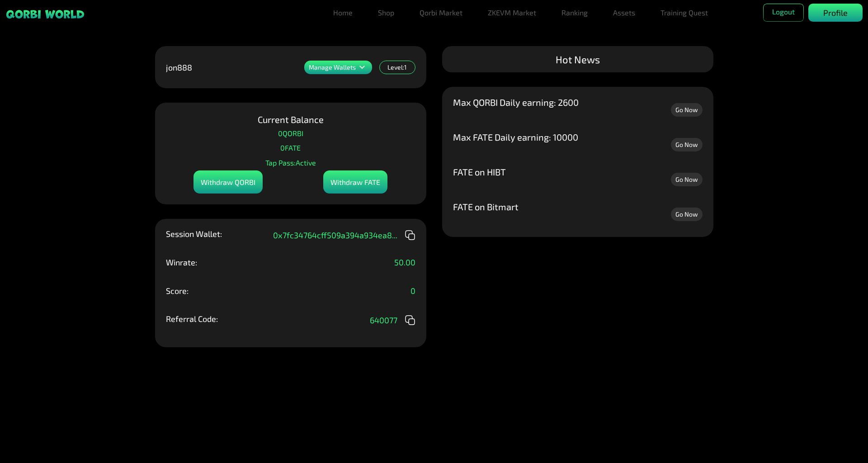 The height and width of the screenshot is (463, 868). What do you see at coordinates (355, 182) in the screenshot?
I see `div: Withdraw FATE` at bounding box center [355, 182].